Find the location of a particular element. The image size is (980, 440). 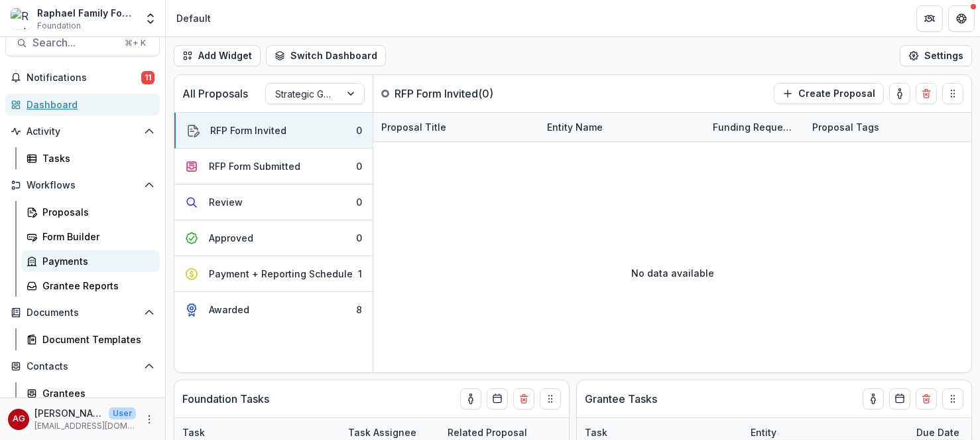

p: No data available is located at coordinates (672, 273).